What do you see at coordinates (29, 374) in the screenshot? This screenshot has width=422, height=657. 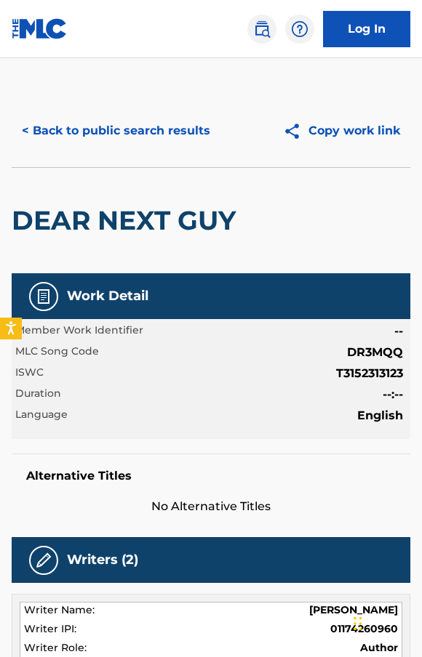 I see `span: ISWC` at bounding box center [29, 374].